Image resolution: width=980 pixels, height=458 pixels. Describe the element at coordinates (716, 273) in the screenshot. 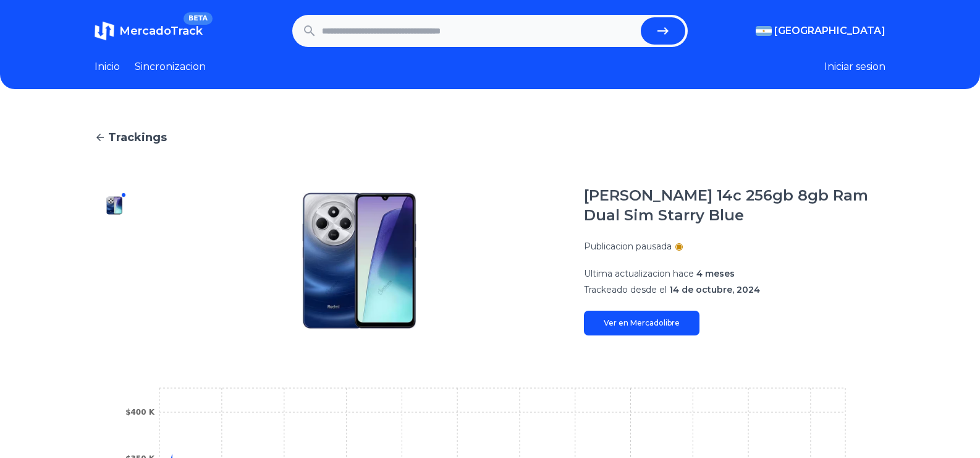

I see `span: 4 meses` at that location.